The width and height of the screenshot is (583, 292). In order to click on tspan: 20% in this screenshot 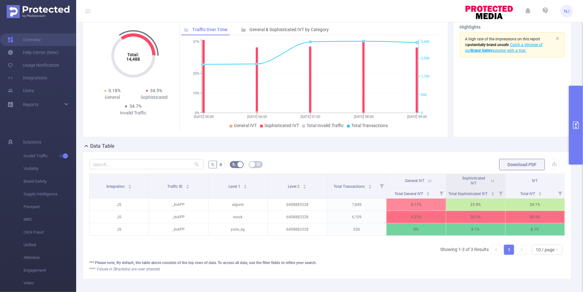, I will do `click(196, 73)`.